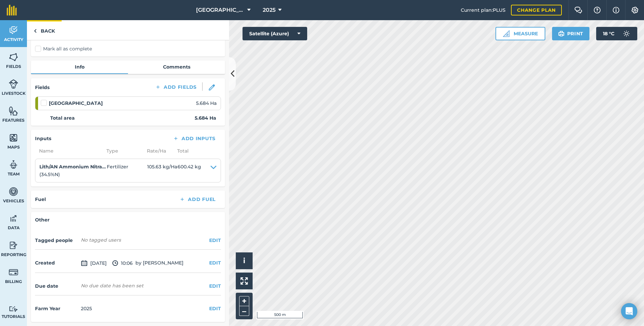 This screenshot has width=644, height=326. I want to click on h4: Lith/AN Ammonium Nitrate, so click(73, 167).